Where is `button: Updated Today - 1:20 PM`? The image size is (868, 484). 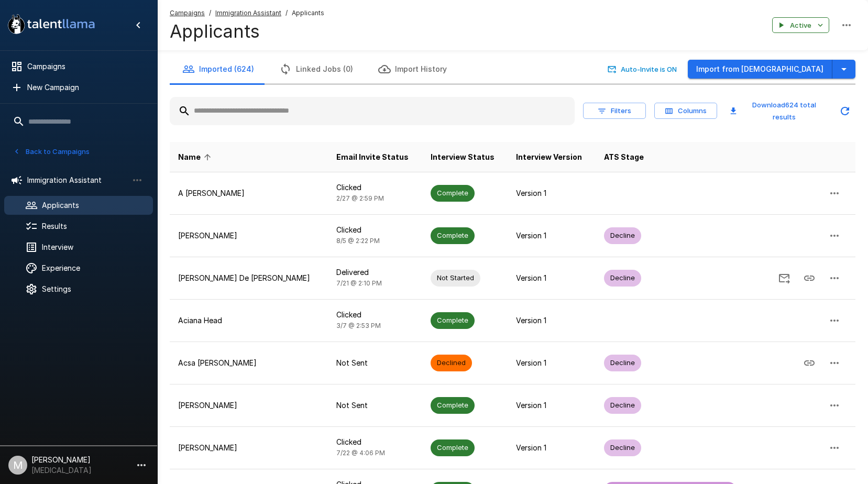
button: Updated Today - 1:20 PM is located at coordinates (845, 111).